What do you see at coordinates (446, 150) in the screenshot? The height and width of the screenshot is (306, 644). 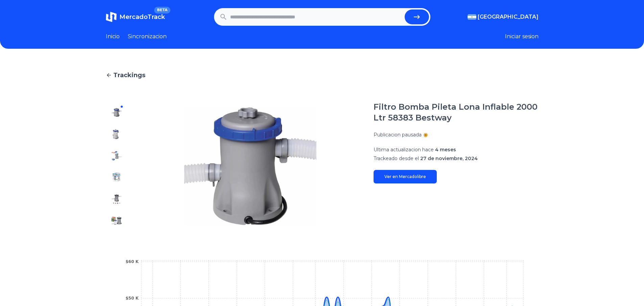 I see `span: 4 meses` at bounding box center [446, 150].